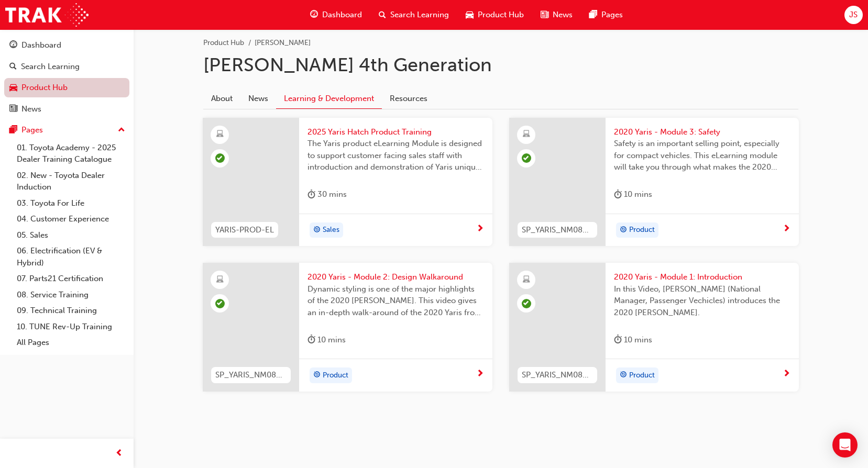 The image size is (868, 468). What do you see at coordinates (396, 132) in the screenshot?
I see `span: 2025 Yaris Hatch Product Training` at bounding box center [396, 132].